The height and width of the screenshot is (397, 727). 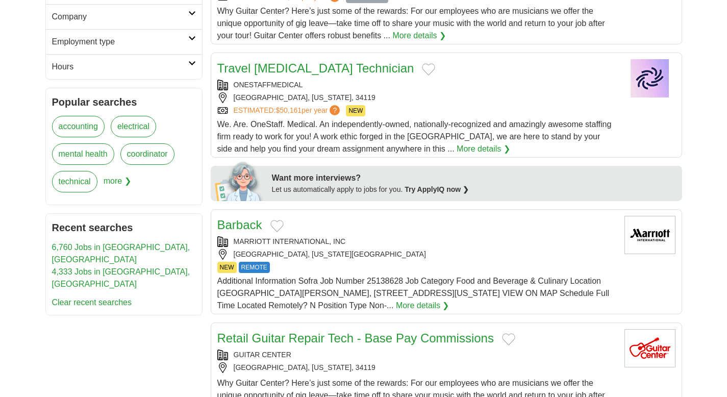 What do you see at coordinates (411, 23) in the screenshot?
I see `span: Why Guitar Center? Here’s just some of the rewards: For our employees who are musicians we offer ...` at bounding box center [411, 23].